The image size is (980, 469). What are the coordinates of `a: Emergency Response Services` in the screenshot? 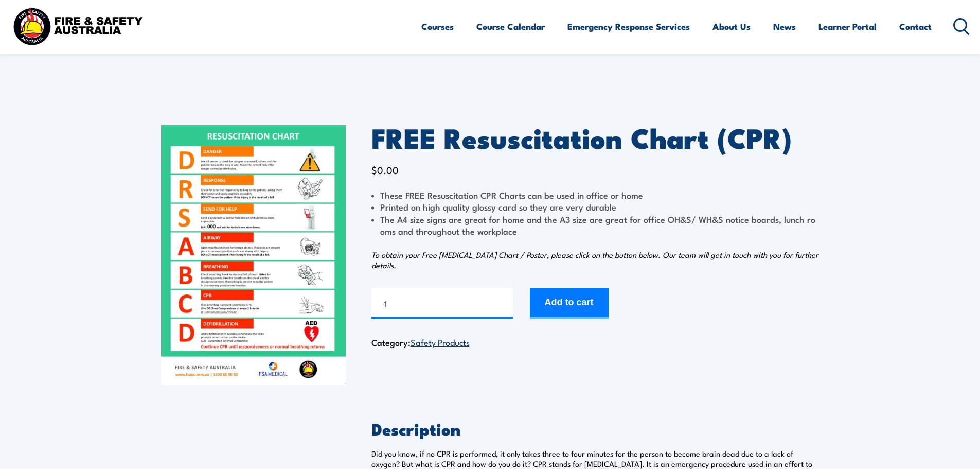 It's located at (629, 26).